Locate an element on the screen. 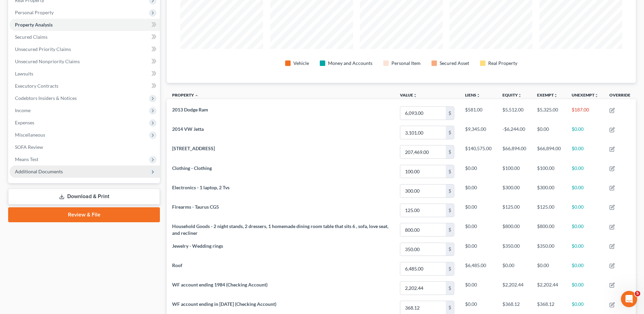 The image size is (644, 314). a: Download & Print is located at coordinates (84, 196).